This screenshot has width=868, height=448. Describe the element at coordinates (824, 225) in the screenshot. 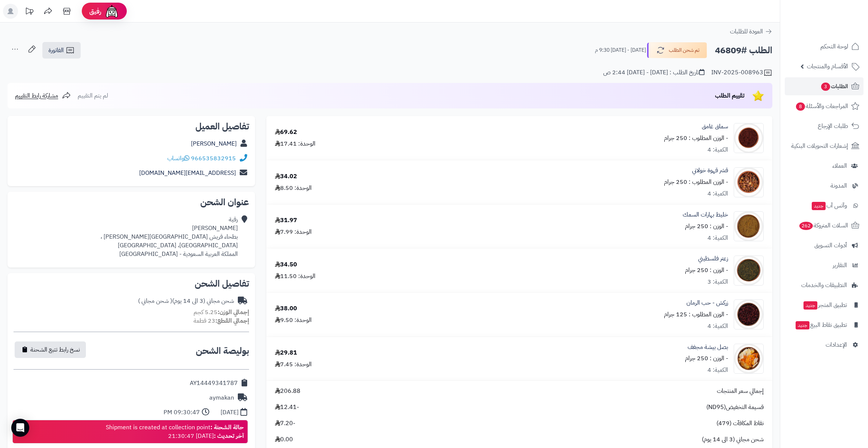

I see `span: السلات المتروكة` at that location.